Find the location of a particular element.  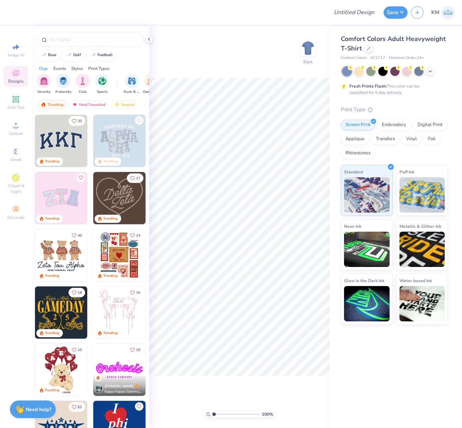

img: 3b9aba4f-e317-4aa7-a679-c95a879539bd is located at coordinates (61, 141).